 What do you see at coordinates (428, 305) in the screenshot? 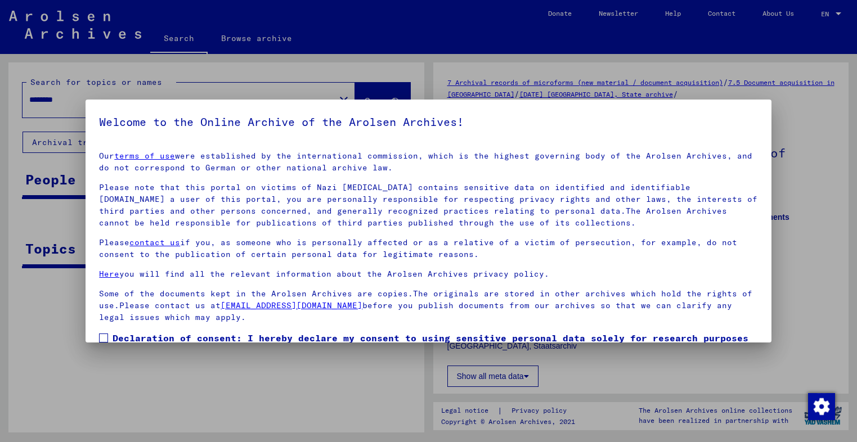
I see `p: Some of the documents kept in the Arolsen Archives are copies.The originals are stored in other a...` at bounding box center [428, 305].